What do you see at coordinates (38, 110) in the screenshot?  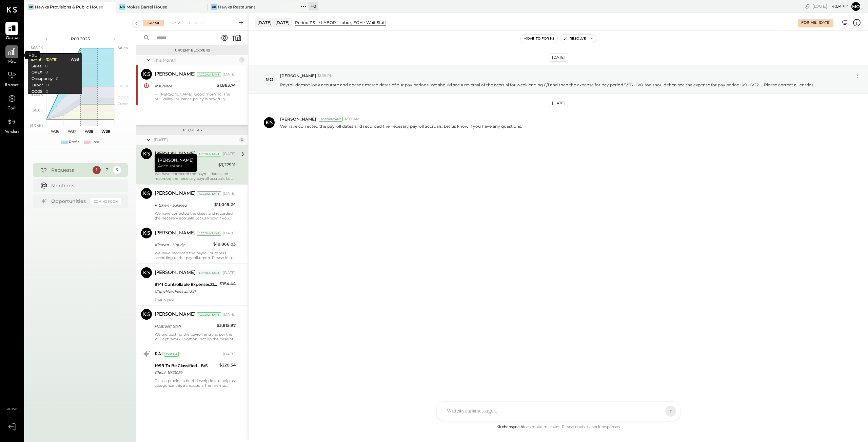 I see `text: $8.6K` at bounding box center [38, 110].